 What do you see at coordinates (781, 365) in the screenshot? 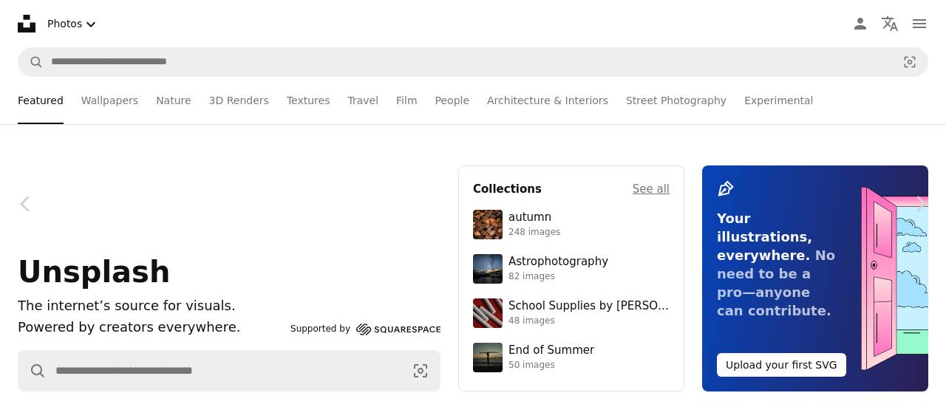
I see `button: Upload your first SVG` at bounding box center [781, 365].